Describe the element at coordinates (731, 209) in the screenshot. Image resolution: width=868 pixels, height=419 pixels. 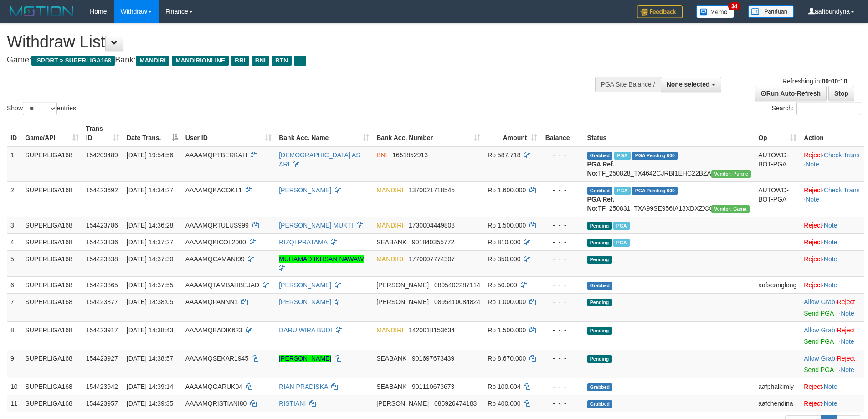
I see `span: Vendor URL: https://trx31.1velocity.biz` at that location.